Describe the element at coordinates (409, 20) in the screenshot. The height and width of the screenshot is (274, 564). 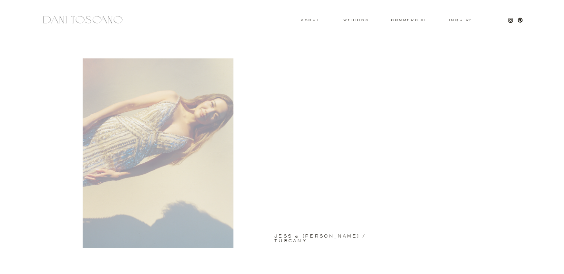
I see `a: commercial` at that location.